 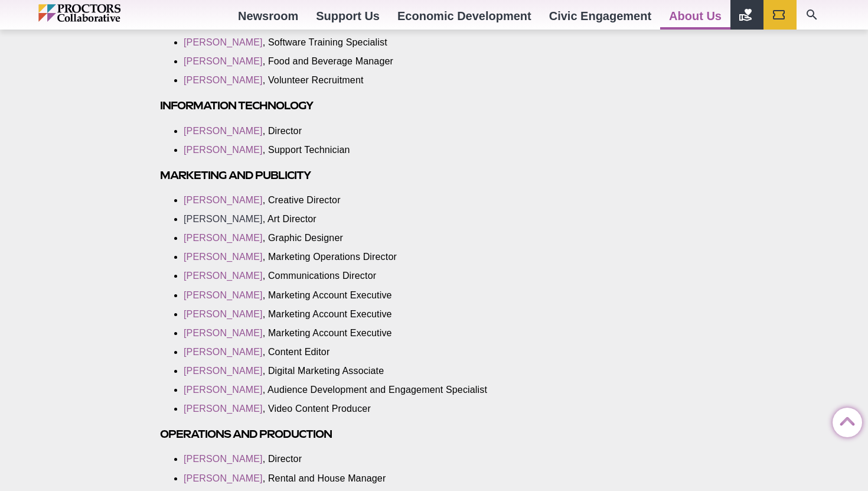 What do you see at coordinates (844, 420) in the screenshot?
I see `a: Back to Top` at bounding box center [844, 420].